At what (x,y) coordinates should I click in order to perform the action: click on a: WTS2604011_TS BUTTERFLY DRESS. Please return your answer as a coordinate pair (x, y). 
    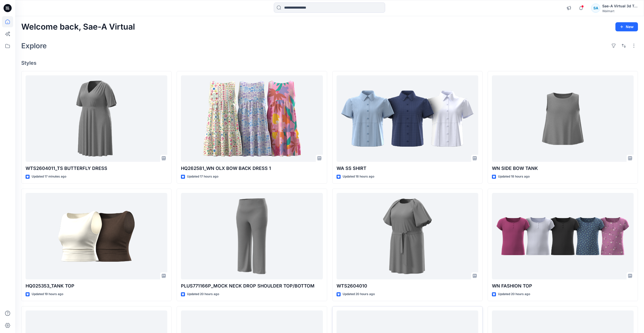
    Looking at the image, I should click on (97, 119).